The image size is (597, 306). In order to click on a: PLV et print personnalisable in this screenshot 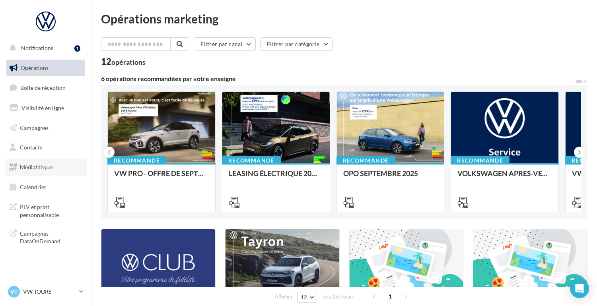, I will do `click(46, 210)`.